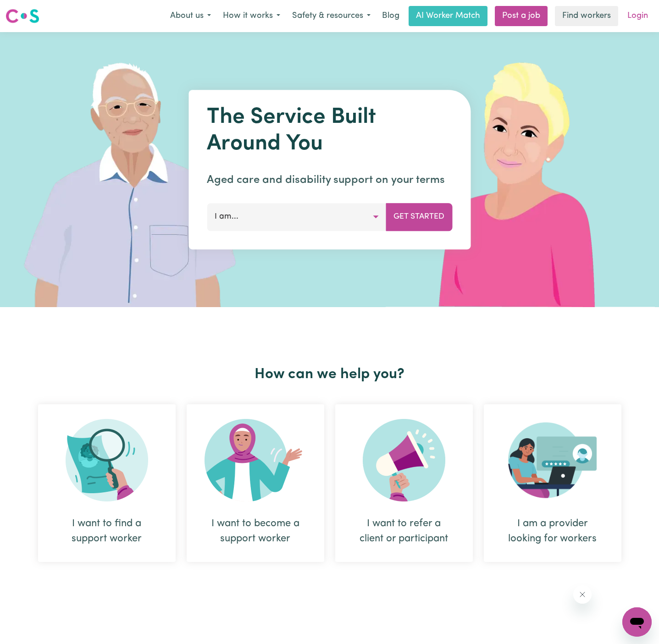  Describe the element at coordinates (31, 10) in the screenshot. I see `span: Need any help?` at that location.